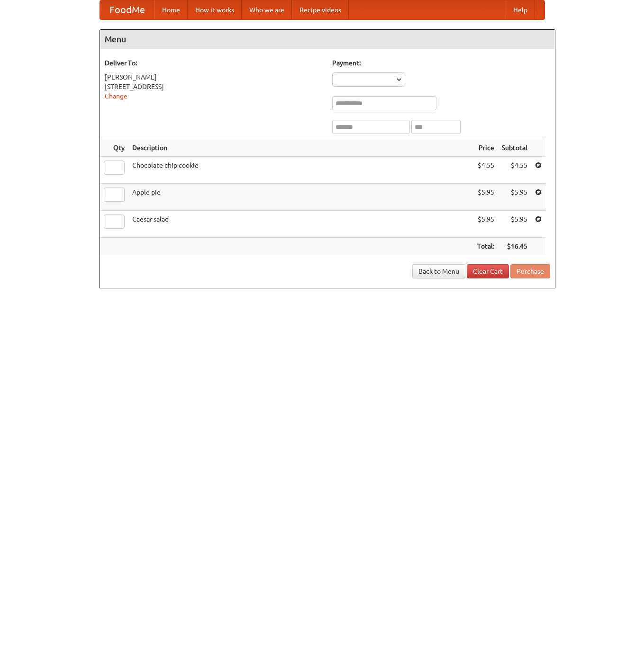 This screenshot has height=670, width=644. I want to click on a: How it works, so click(214, 10).